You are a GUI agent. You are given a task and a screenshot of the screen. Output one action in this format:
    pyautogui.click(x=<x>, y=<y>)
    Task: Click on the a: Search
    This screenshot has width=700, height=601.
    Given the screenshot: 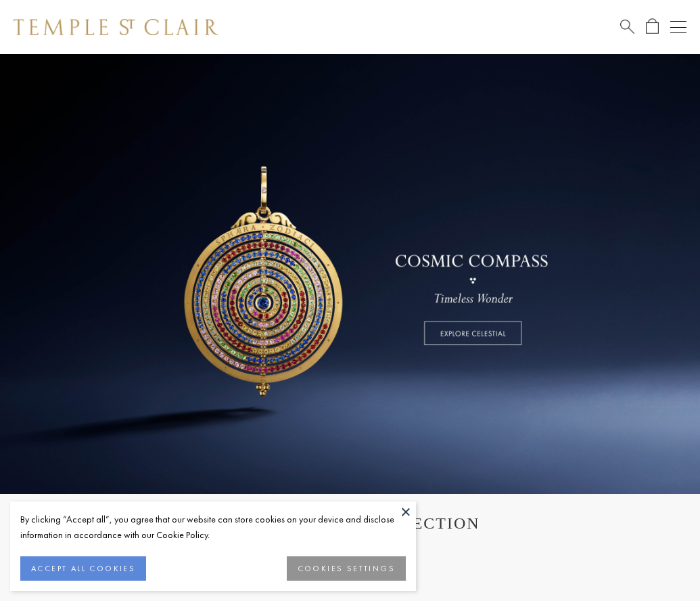 What is the action you would take?
    pyautogui.click(x=626, y=27)
    